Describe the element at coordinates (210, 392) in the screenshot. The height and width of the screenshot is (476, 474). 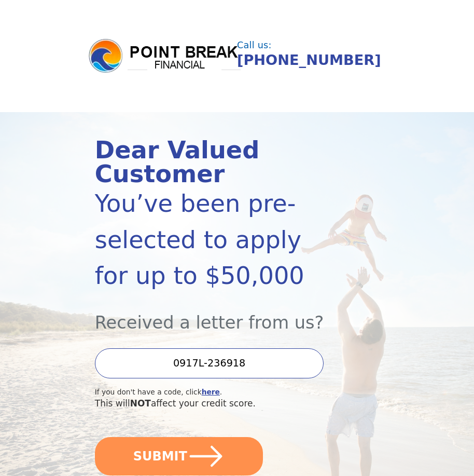
I see `b: here` at that location.